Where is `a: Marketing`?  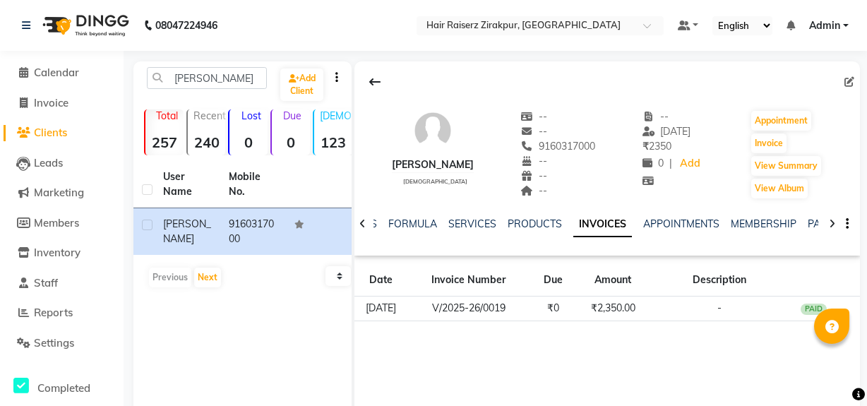
a: Marketing is located at coordinates (61, 193).